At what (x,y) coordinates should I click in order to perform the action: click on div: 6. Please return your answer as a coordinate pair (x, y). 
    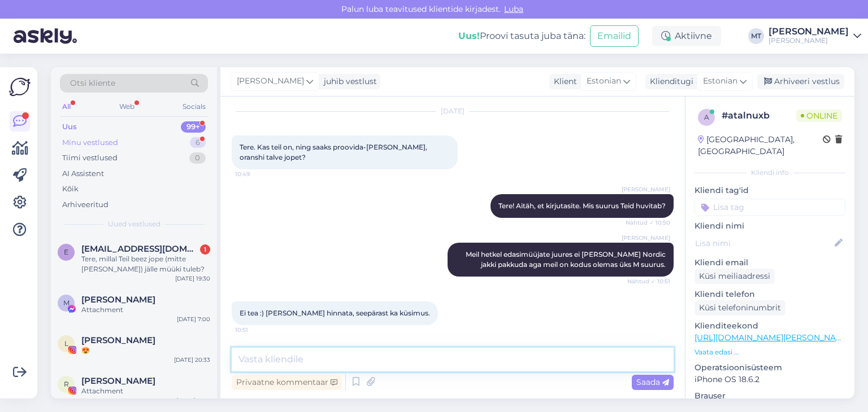
    Looking at the image, I should click on (198, 143).